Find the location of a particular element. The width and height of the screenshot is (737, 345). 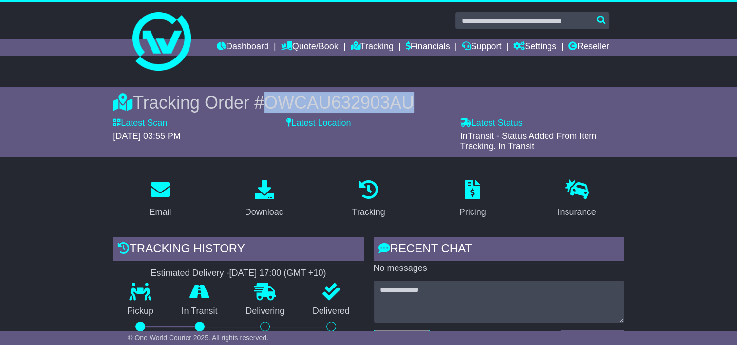

div: RECENT CHAT is located at coordinates (499, 250).